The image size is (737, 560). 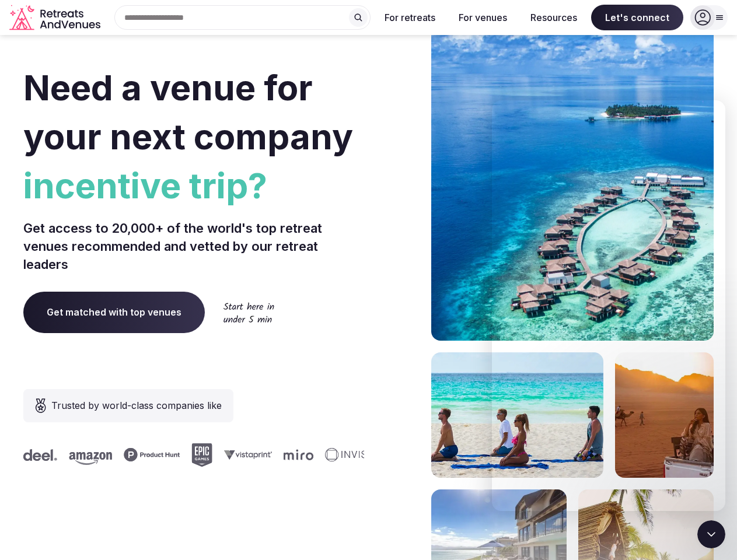 What do you see at coordinates (554, 17) in the screenshot?
I see `button: Resources` at bounding box center [554, 17].